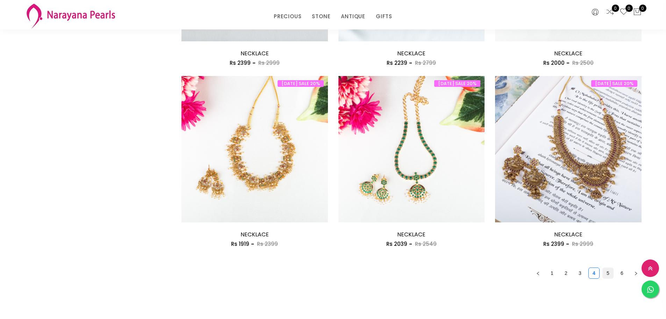  I want to click on span: left, so click(538, 273).